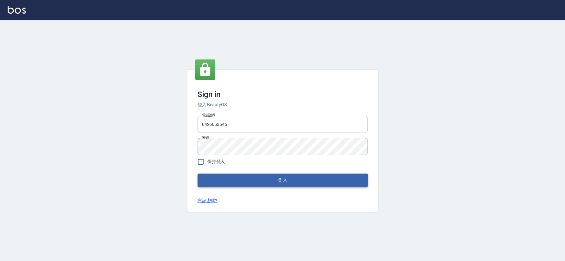 Image resolution: width=565 pixels, height=261 pixels. What do you see at coordinates (17, 10) in the screenshot?
I see `img: Logo` at bounding box center [17, 10].